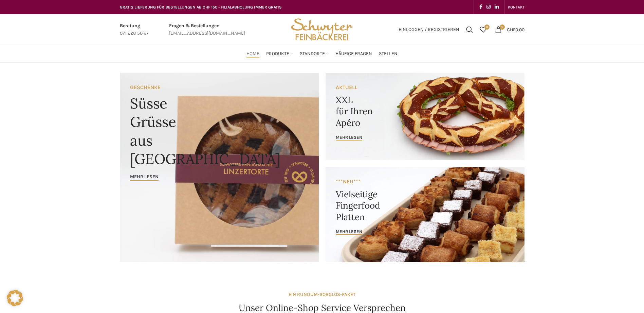 The height and width of the screenshot is (313, 644). Describe the element at coordinates (429, 29) in the screenshot. I see `span: Einloggen / Registrieren` at that location.